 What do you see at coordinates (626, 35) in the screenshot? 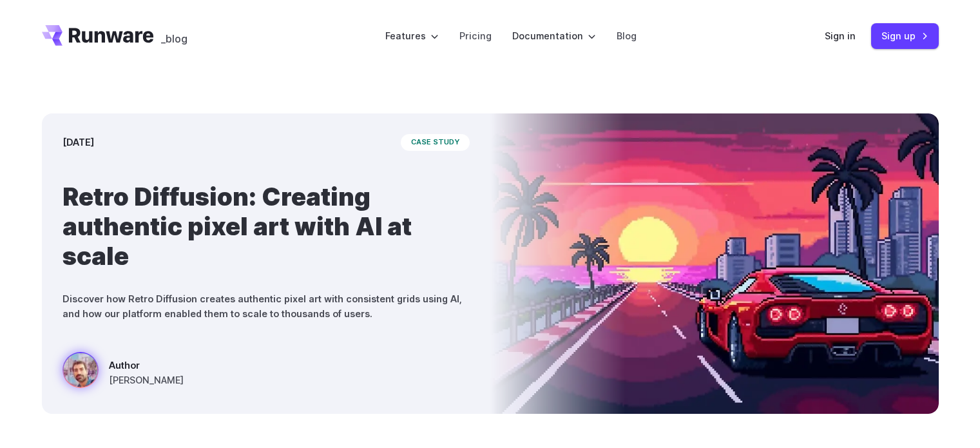
I see `a: Blog` at bounding box center [626, 35].